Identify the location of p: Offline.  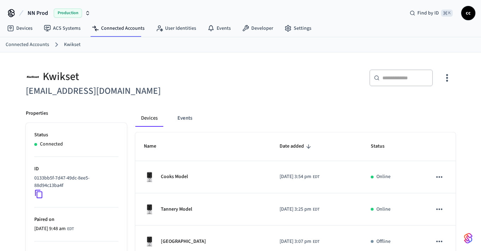
(384, 241).